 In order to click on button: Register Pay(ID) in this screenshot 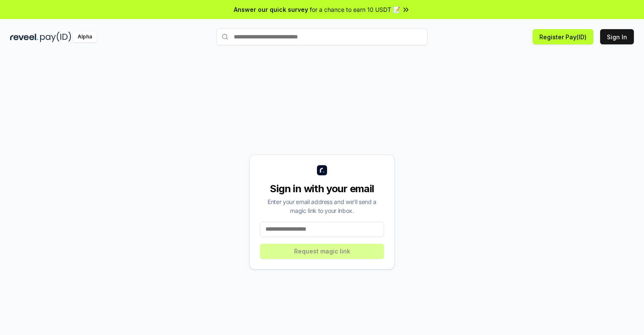, I will do `click(564, 37)`.